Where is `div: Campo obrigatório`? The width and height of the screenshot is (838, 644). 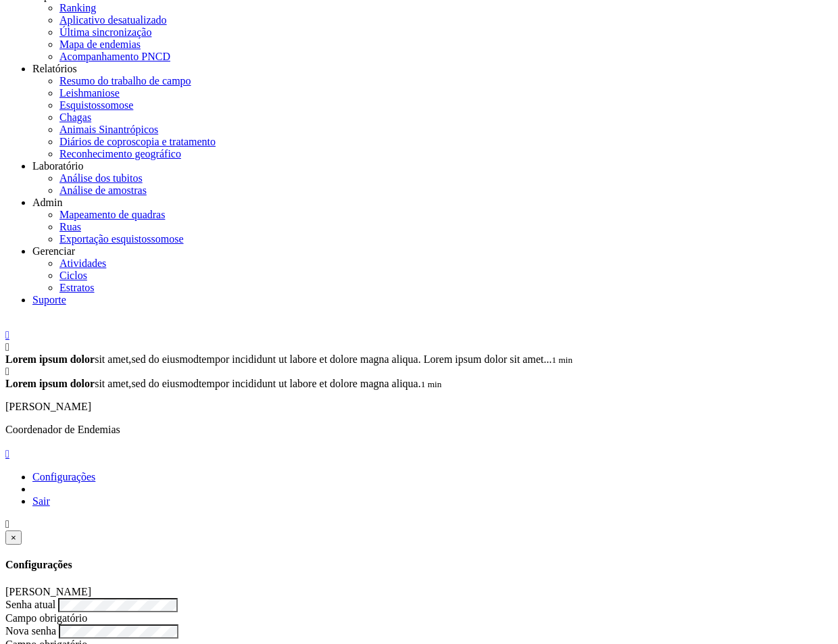
div: Campo obrigatório is located at coordinates (419, 619).